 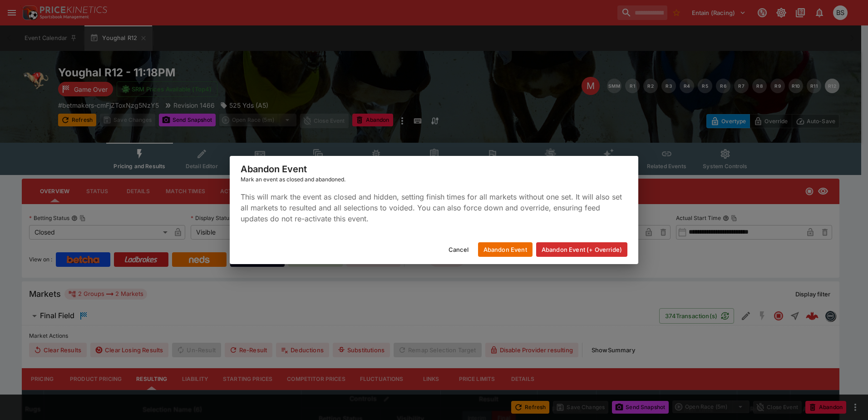 I want to click on div: Mark an event as closed and abandoned., so click(x=434, y=179).